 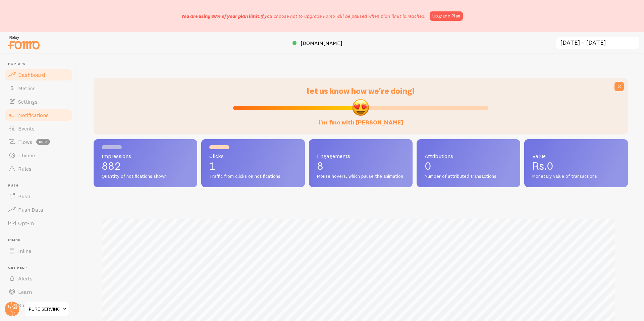 I want to click on a: Support, so click(x=38, y=306).